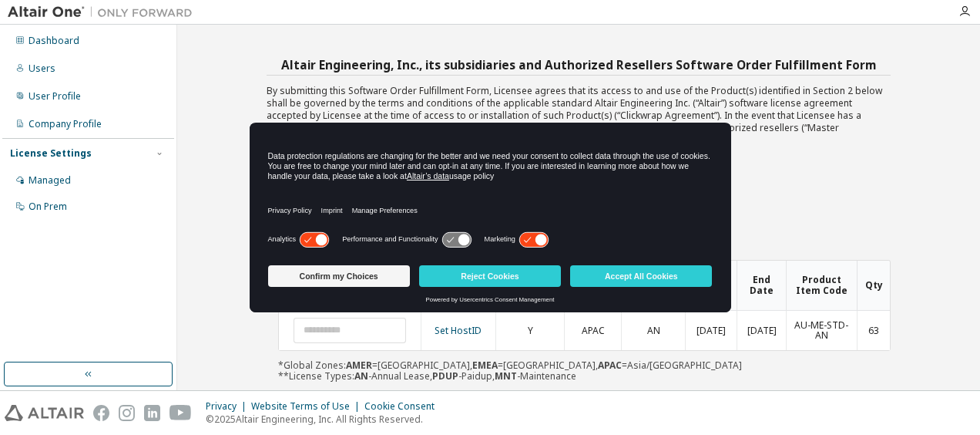 The height and width of the screenshot is (435, 980). What do you see at coordinates (403, 406) in the screenshot?
I see `div: Cookie Consent` at bounding box center [403, 406].